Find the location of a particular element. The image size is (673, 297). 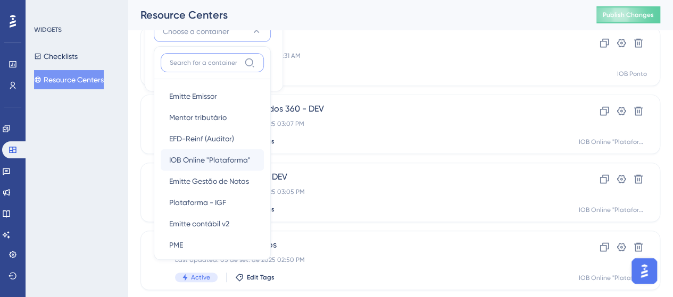

div: Last Updated: 05 de set. de 2025 03:07 PM is located at coordinates (357, 124).